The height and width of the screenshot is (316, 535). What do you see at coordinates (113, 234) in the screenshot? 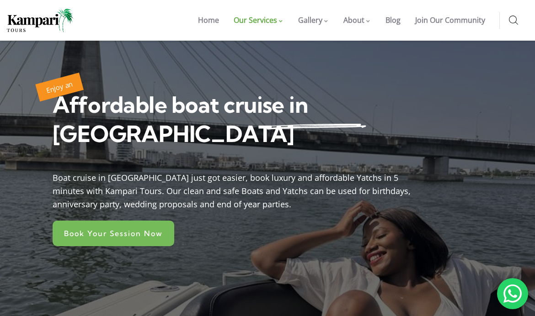
I see `span: Book Your Session Now` at bounding box center [113, 234].